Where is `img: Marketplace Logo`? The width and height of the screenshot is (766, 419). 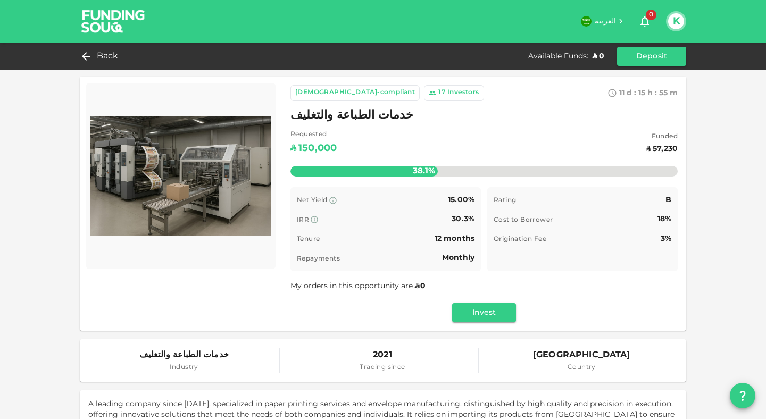 img: Marketplace Logo is located at coordinates (181, 176).